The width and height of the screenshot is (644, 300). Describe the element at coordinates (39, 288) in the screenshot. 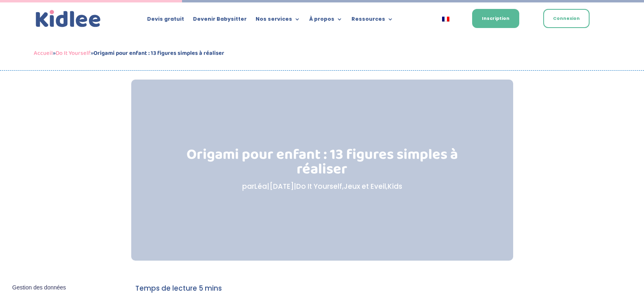

I see `span: Gestion des données` at that location.